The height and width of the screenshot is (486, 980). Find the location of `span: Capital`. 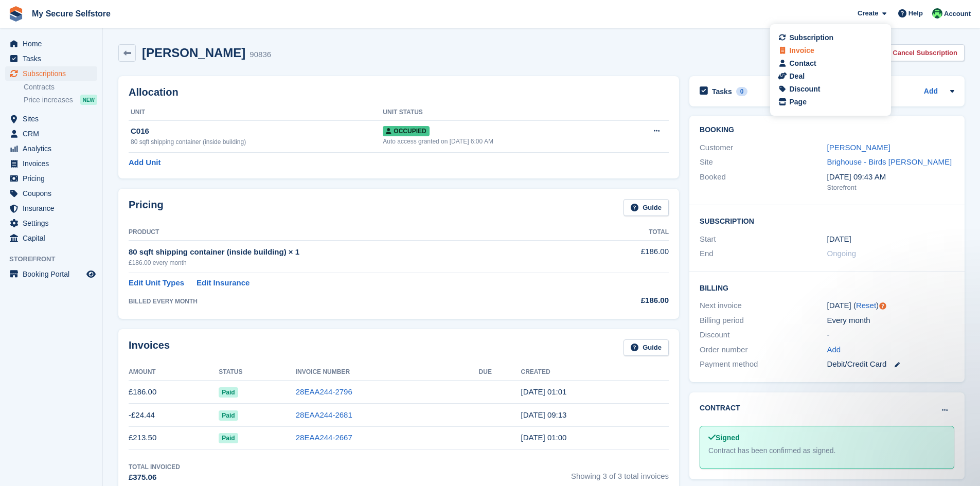

span: Capital is located at coordinates (53, 238).